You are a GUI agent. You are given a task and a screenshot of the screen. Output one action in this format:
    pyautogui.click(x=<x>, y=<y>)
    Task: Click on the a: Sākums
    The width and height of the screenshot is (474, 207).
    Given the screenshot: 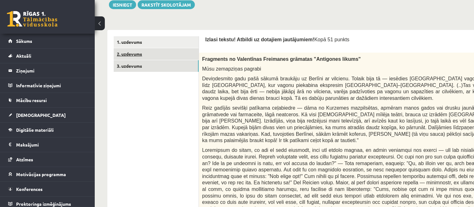 What is the action you would take?
    pyautogui.click(x=47, y=41)
    